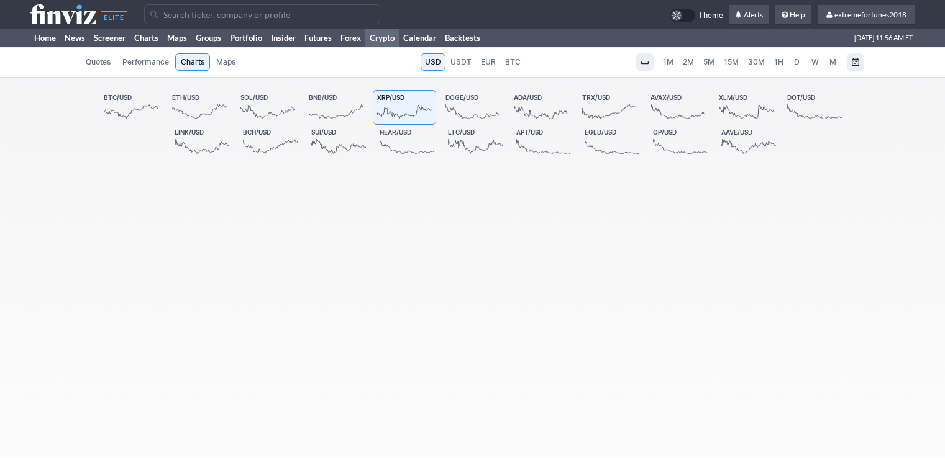 Image resolution: width=945 pixels, height=458 pixels. I want to click on span: XLM/USD, so click(733, 98).